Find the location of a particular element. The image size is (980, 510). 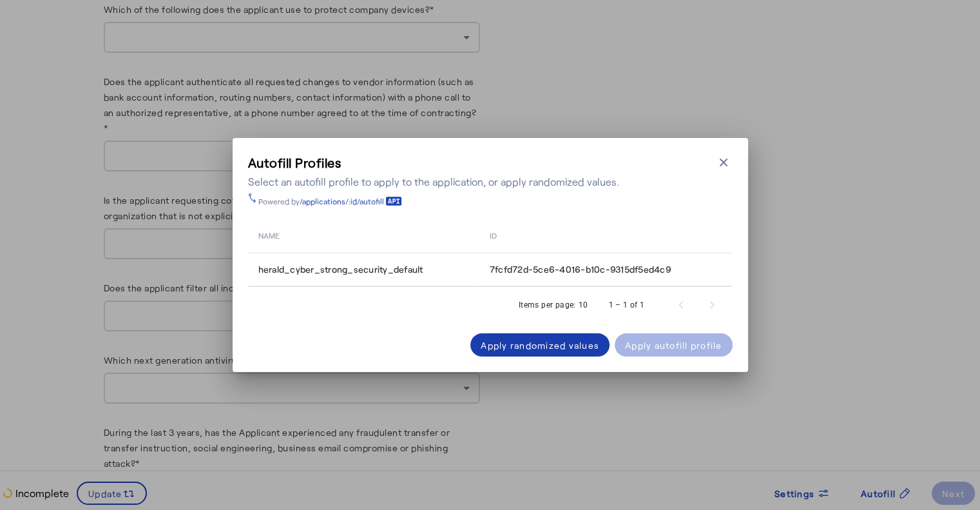

div: Select an autofill profile to apply to the application, or apply randomized values. is located at coordinates (434, 182).